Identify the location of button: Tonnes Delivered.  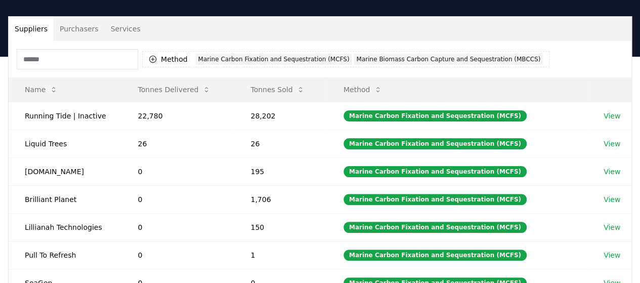
(175, 90).